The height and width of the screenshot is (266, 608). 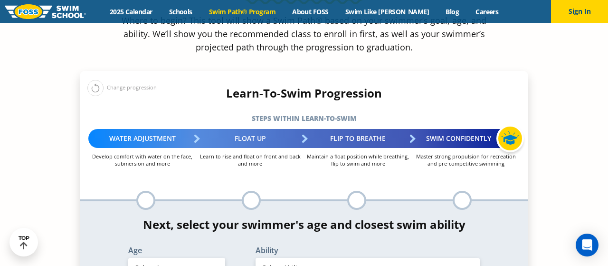 I want to click on a: Careers, so click(x=487, y=11).